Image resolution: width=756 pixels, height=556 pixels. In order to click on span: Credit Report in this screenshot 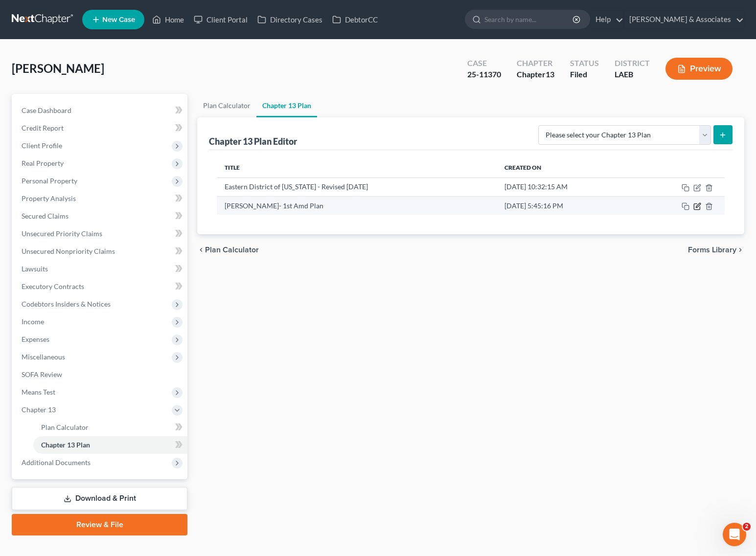, I will do `click(43, 128)`.